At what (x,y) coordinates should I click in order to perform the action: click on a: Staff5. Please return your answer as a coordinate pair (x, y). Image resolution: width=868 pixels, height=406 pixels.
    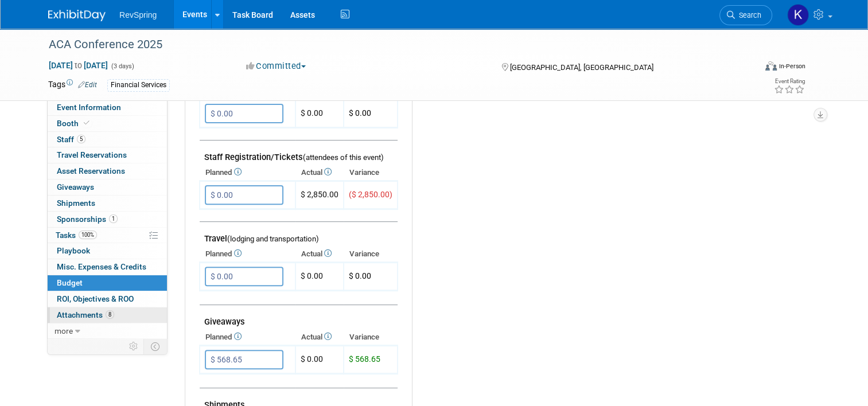
    Looking at the image, I should click on (108, 139).